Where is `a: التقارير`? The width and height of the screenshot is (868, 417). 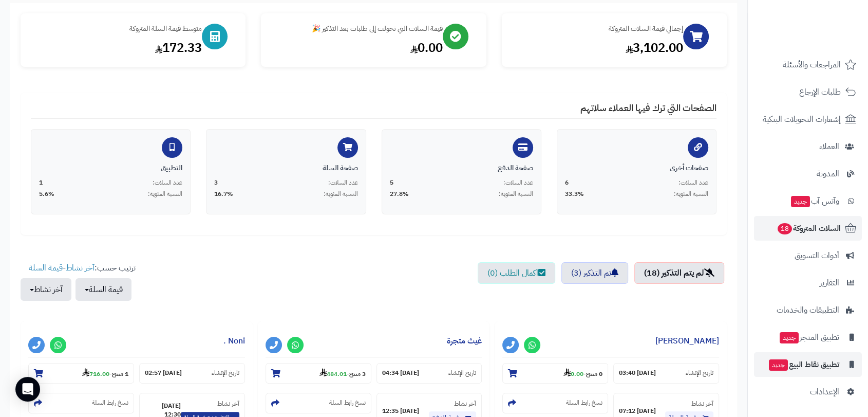 a: التقارير is located at coordinates (808, 283).